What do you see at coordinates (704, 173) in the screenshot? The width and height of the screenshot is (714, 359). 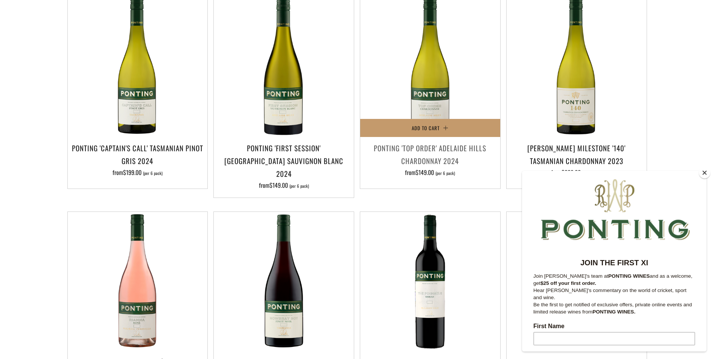 I see `button: Close` at bounding box center [704, 173].